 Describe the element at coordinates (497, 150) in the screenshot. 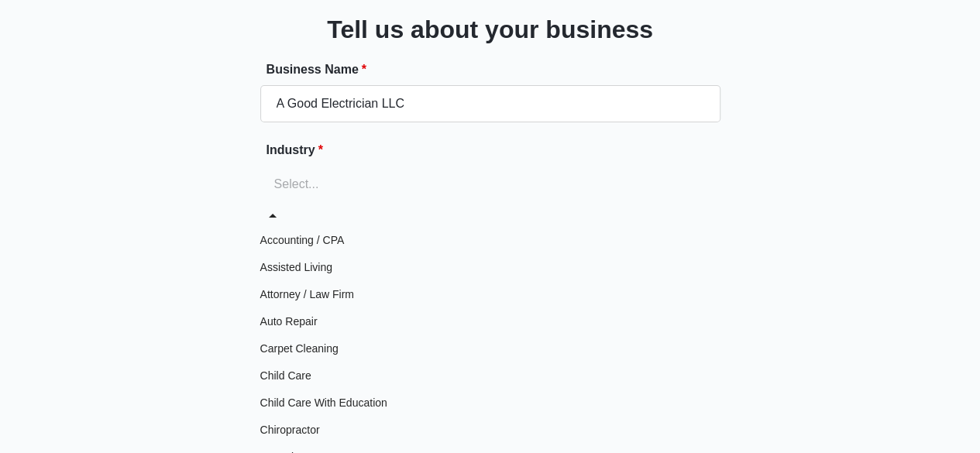

I see `label: Industry` at that location.